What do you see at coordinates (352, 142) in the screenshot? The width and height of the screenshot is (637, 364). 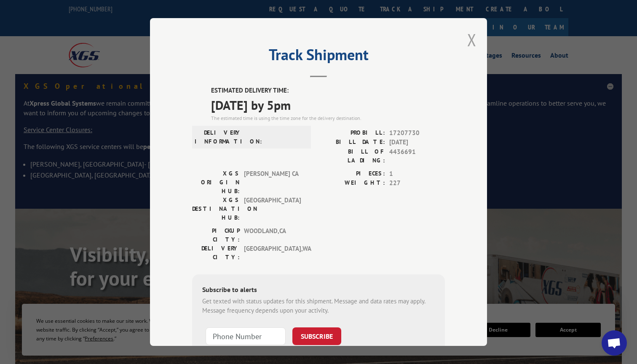 I see `label: BILL DATE:` at bounding box center [352, 142].